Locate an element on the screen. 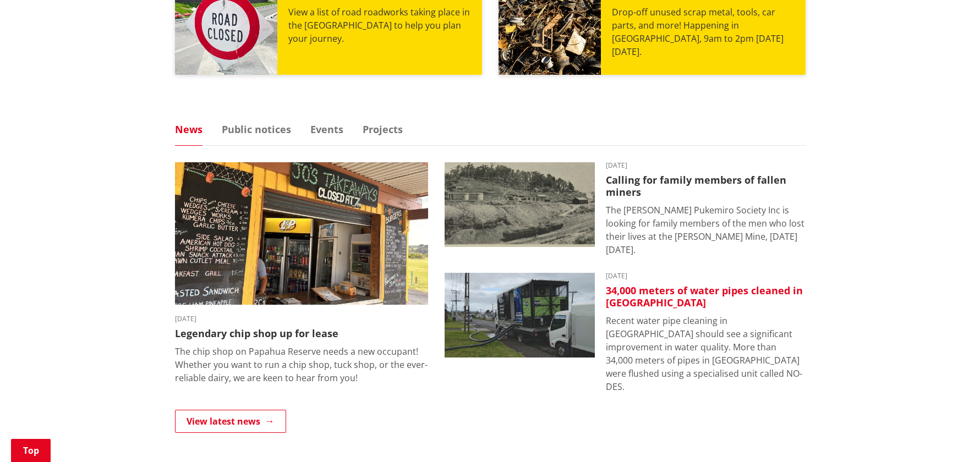  p: The chip shop on Papahua Reserve needs a new occupant! Whether you want to run a chip shop, tuck ... is located at coordinates (301, 365).